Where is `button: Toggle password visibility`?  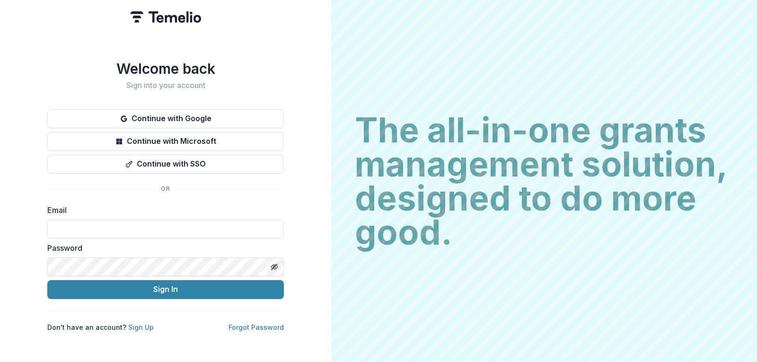
button: Toggle password visibility is located at coordinates (274, 267).